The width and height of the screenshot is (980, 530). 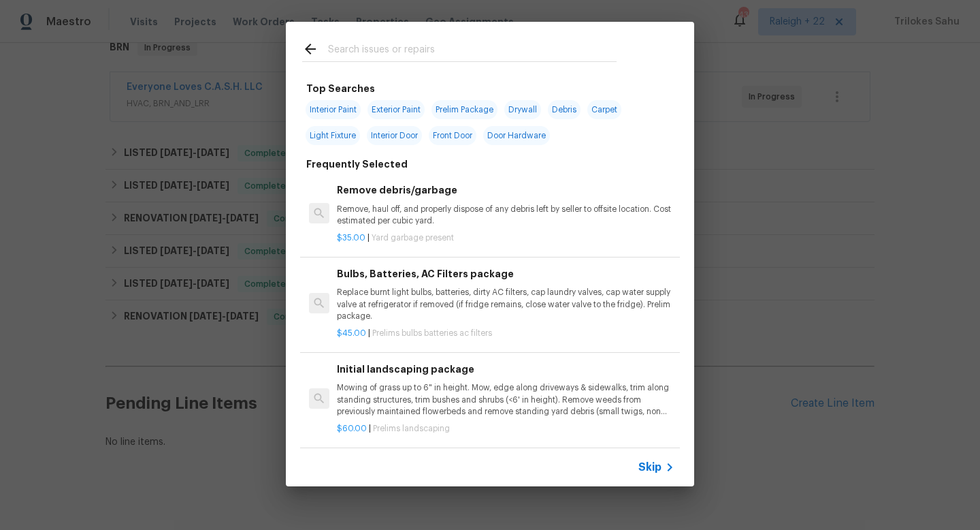 What do you see at coordinates (394, 135) in the screenshot?
I see `span: Interior Door` at bounding box center [394, 135].